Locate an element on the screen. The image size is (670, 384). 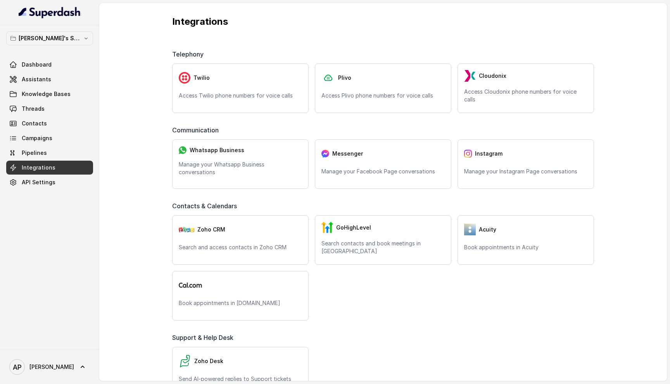
a: Assistants is located at coordinates (50, 79).